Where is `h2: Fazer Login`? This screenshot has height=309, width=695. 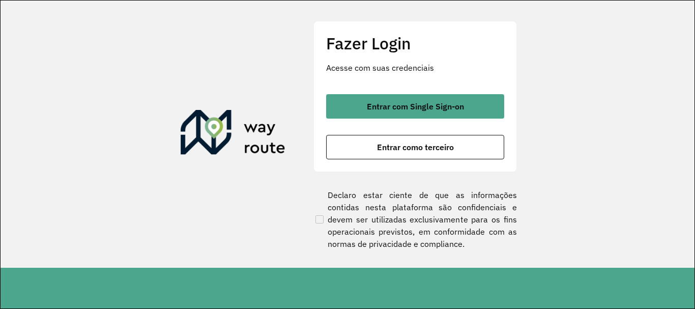 h2: Fazer Login is located at coordinates (415, 43).